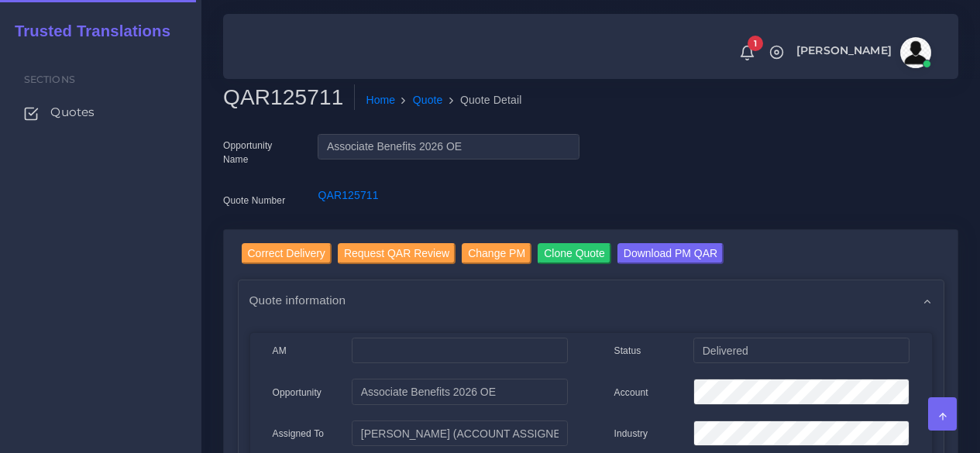 Image resolution: width=980 pixels, height=453 pixels. What do you see at coordinates (670, 253) in the screenshot?
I see `input: Download PM QAR` at bounding box center [670, 253].